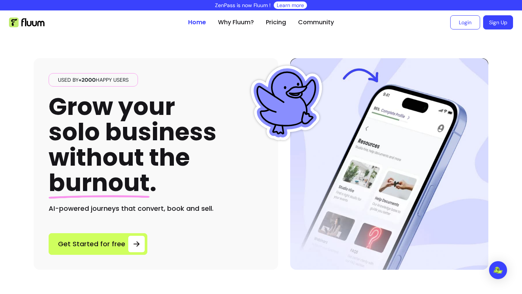 This screenshot has width=522, height=294. Describe the element at coordinates (99, 183) in the screenshot. I see `span: burnout` at that location.